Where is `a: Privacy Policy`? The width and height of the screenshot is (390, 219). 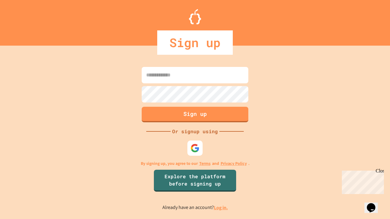 a: Privacy Policy is located at coordinates (234, 164).